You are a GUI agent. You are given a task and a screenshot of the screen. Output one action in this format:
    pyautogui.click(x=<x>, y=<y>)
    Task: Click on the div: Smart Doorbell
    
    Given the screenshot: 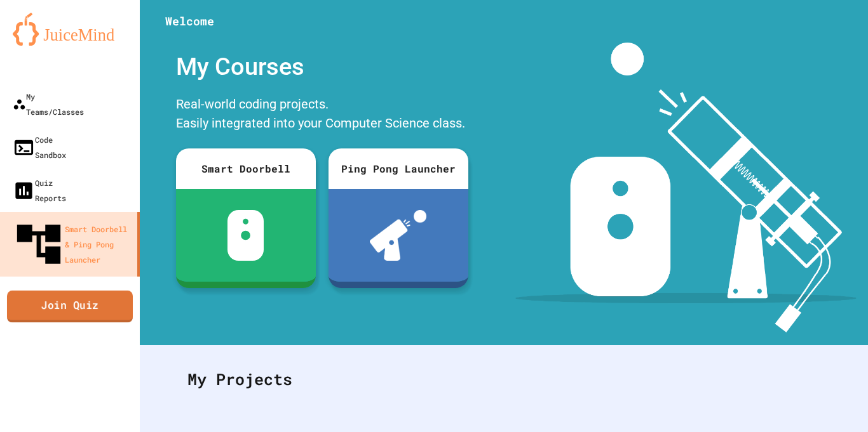 What is the action you would take?
    pyautogui.click(x=246, y=169)
    